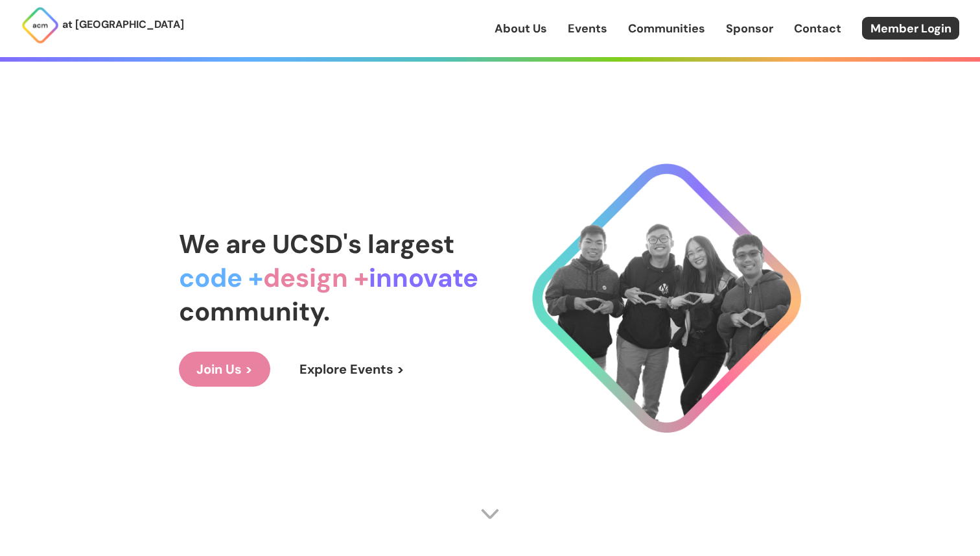 The image size is (980, 556). What do you see at coordinates (910, 28) in the screenshot?
I see `a: Member Login` at bounding box center [910, 28].